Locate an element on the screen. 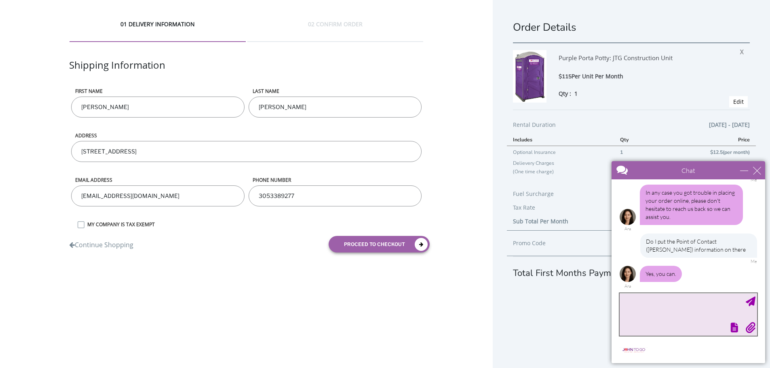 This screenshot has height=368, width=770. div: Purple Porta Potty: JTG Construction Unit is located at coordinates (638, 61).